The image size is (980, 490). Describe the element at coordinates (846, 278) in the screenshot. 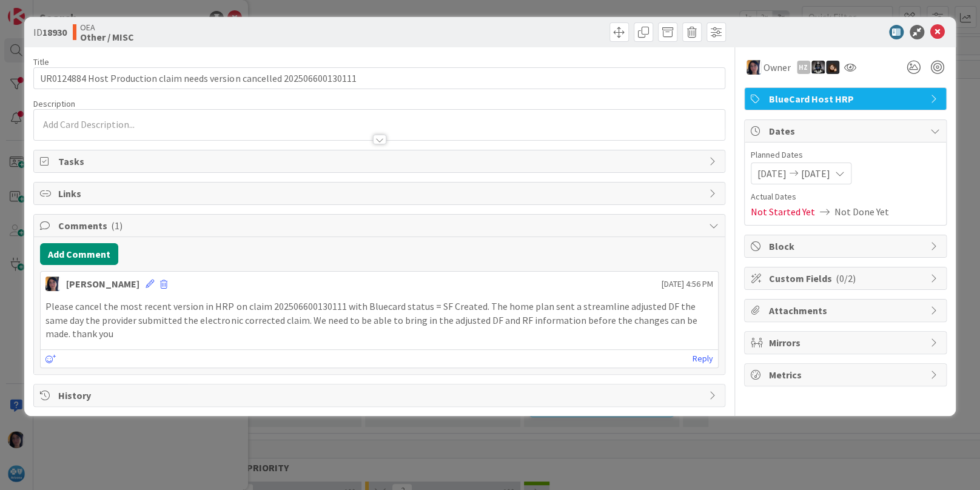

I see `span: Custom Fields` at that location.